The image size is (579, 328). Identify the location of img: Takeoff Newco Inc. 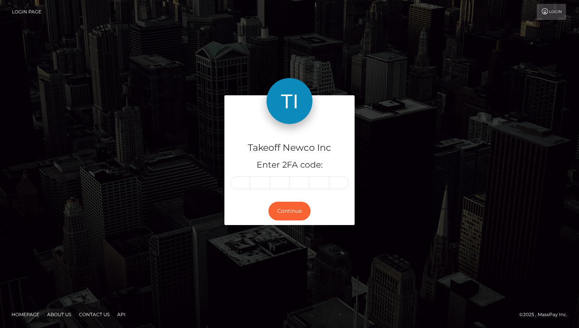
(290, 101).